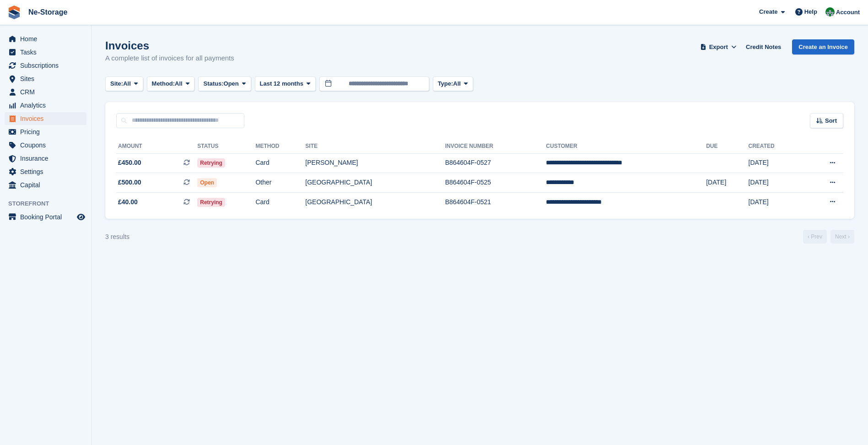 The height and width of the screenshot is (445, 868). I want to click on button: Type: All, so click(453, 84).